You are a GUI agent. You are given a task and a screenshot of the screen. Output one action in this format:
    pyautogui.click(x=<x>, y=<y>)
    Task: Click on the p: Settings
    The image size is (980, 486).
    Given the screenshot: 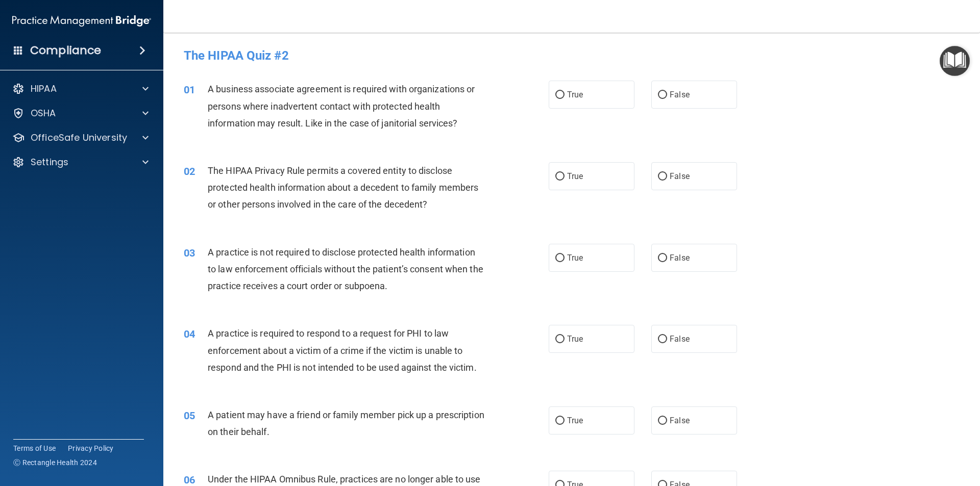 What is the action you would take?
    pyautogui.click(x=50, y=162)
    